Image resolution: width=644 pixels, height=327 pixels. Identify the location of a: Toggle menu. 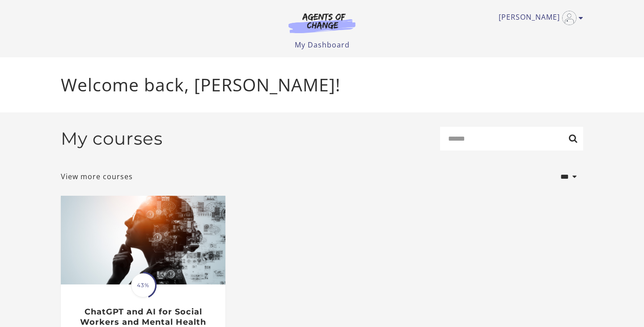
(538, 18).